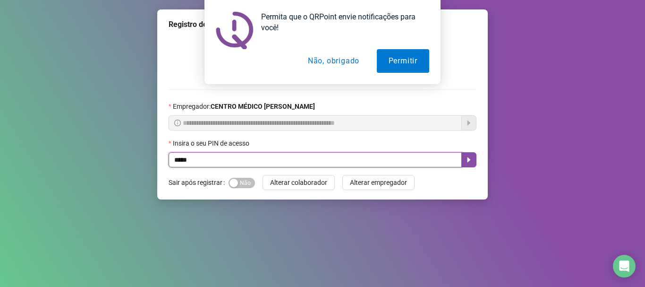  Describe the element at coordinates (212, 143) in the screenshot. I see `label: Insira o seu PIN de acesso` at that location.